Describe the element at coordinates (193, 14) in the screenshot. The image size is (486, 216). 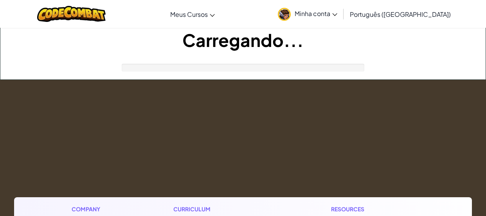
I see `a: Meus Cursos` at that location.